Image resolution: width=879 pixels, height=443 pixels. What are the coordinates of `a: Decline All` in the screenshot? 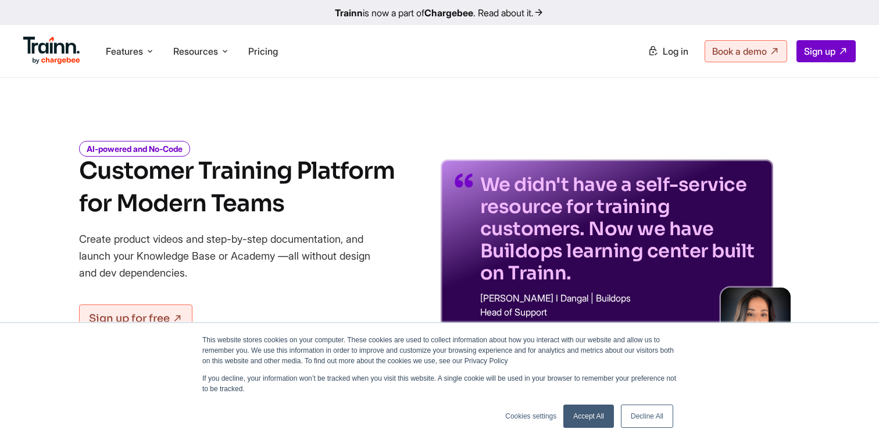 It's located at (647, 416).